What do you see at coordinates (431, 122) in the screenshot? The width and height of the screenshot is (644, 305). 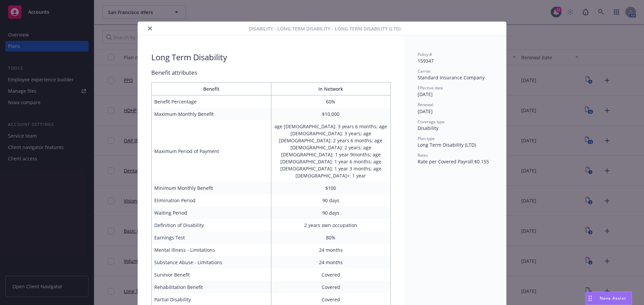 I see `span: Coverage type` at bounding box center [431, 122].